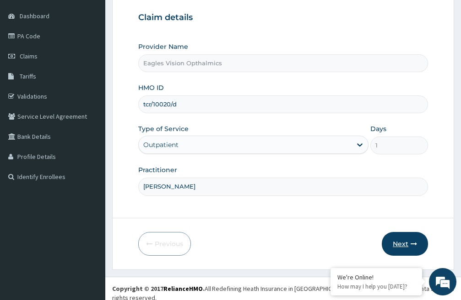 The height and width of the screenshot is (300, 461). I want to click on p: How may I help you today?, so click(376, 287).